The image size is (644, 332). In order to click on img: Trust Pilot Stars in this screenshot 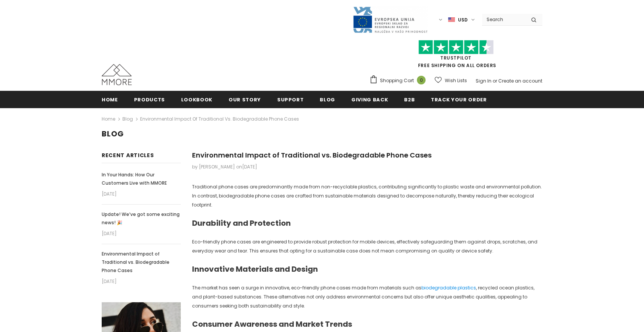, I will do `click(456, 47)`.